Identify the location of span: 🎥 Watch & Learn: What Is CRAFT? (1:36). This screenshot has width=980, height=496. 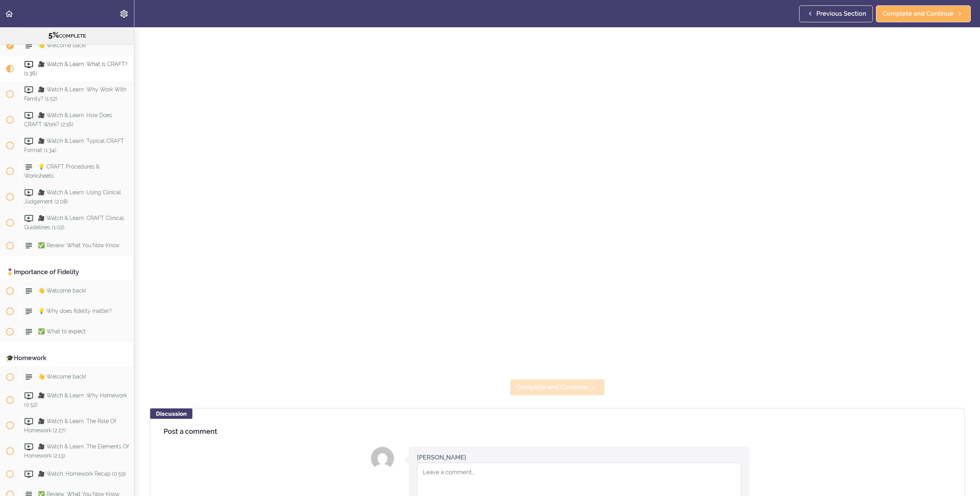
(76, 69).